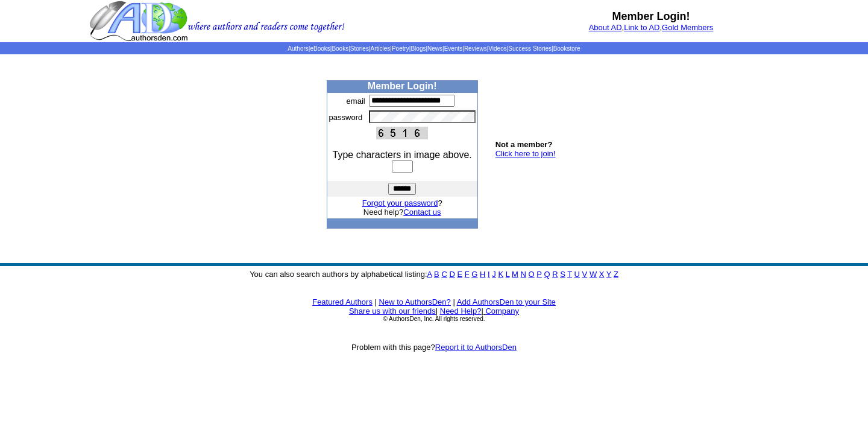 Image resolution: width=868 pixels, height=441 pixels. What do you see at coordinates (539, 273) in the screenshot?
I see `a: P` at bounding box center [539, 273].